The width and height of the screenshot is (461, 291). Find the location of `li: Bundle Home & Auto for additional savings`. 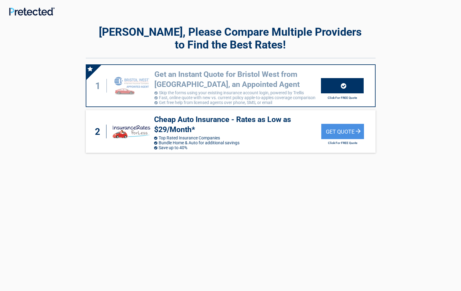

li: Bundle Home & Auto for additional savings is located at coordinates (238, 143).